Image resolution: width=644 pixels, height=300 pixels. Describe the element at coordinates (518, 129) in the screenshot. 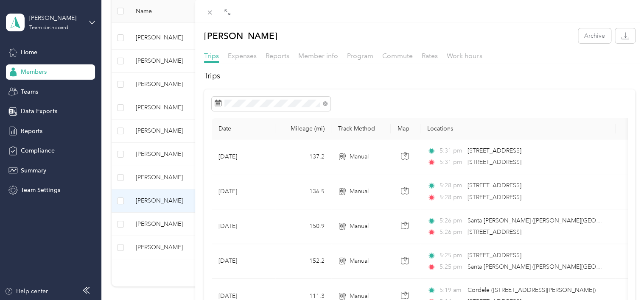

I see `th: Locations` at that location.